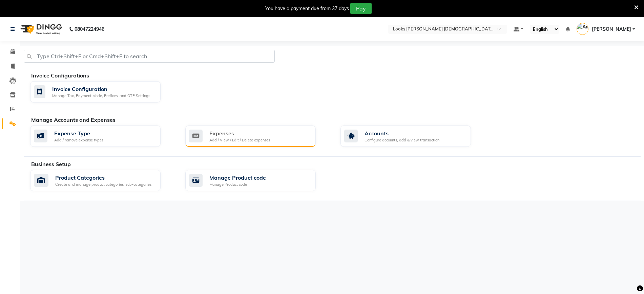 Image resolution: width=644 pixels, height=294 pixels. Describe the element at coordinates (582, 29) in the screenshot. I see `img: Amrendra Singh` at that location.